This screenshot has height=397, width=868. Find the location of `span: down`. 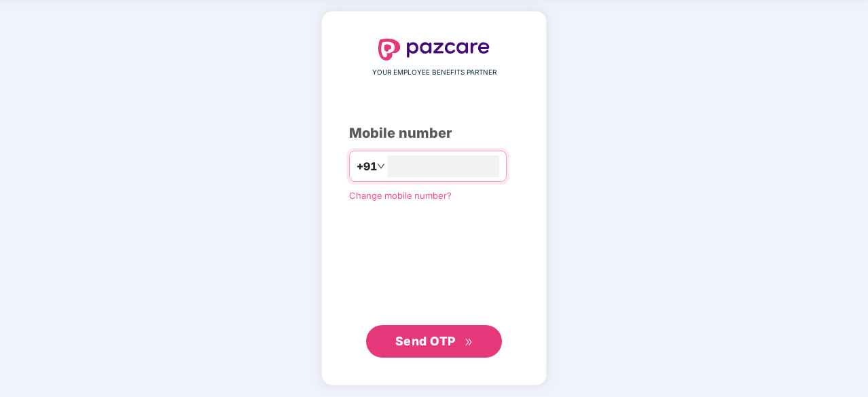

span: down is located at coordinates (381, 167).